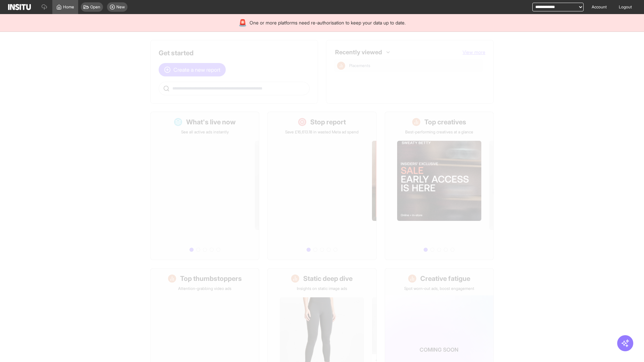 The width and height of the screenshot is (644, 362). What do you see at coordinates (95, 7) in the screenshot?
I see `span: Open` at bounding box center [95, 7].